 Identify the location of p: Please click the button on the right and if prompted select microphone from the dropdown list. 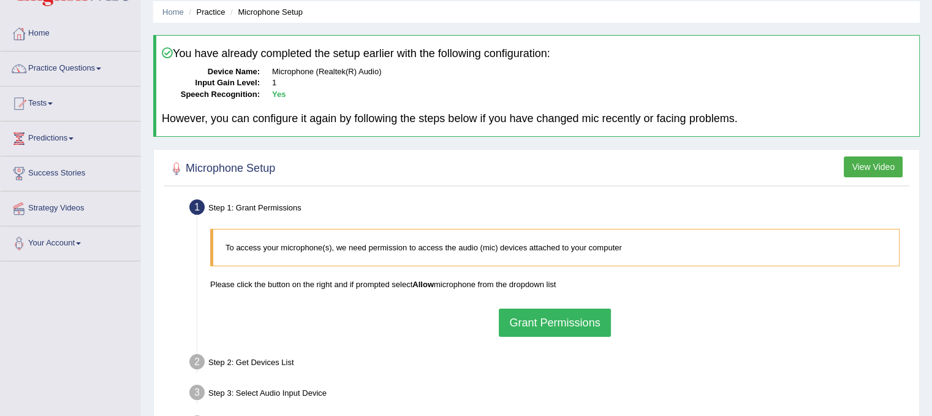
(555, 284).